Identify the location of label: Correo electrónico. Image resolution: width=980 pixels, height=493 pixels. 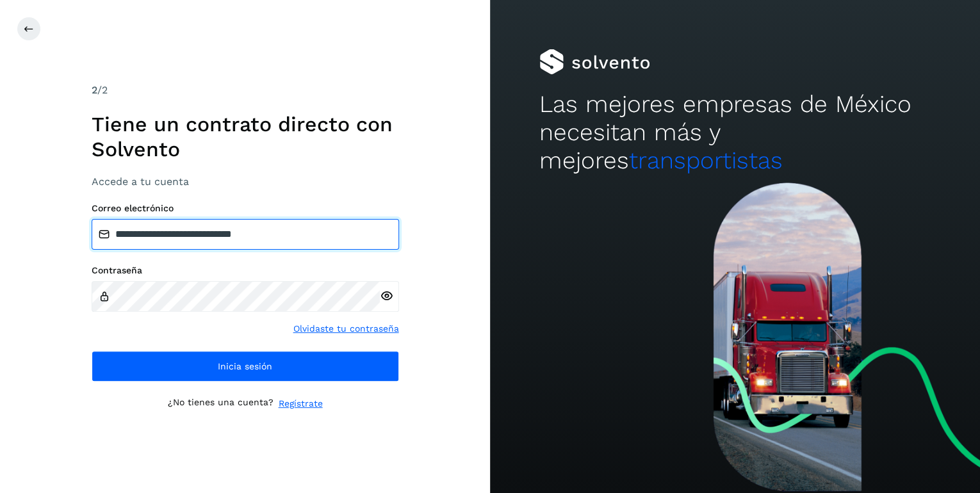
(245, 208).